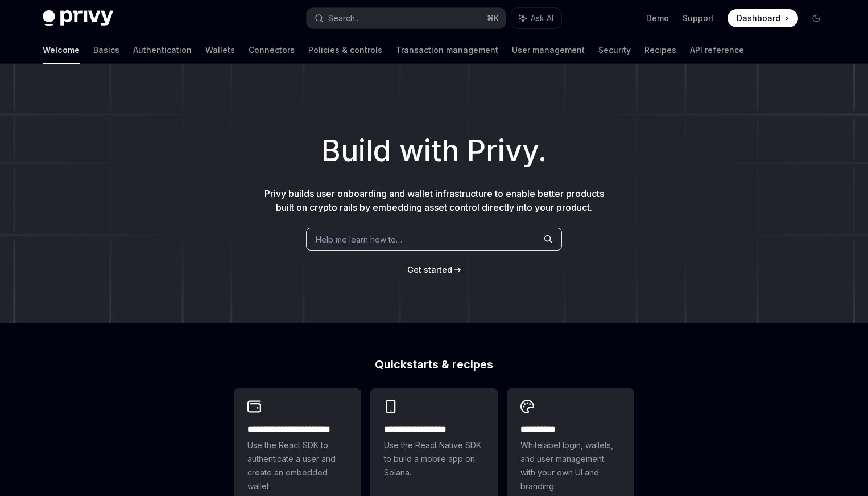 This screenshot has width=868, height=496. Describe the element at coordinates (614, 50) in the screenshot. I see `a: Security` at that location.